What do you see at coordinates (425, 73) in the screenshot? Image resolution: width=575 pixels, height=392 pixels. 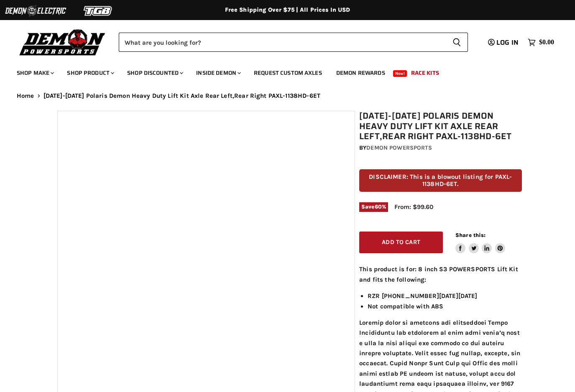 I see `a: Race Kits` at bounding box center [425, 73].